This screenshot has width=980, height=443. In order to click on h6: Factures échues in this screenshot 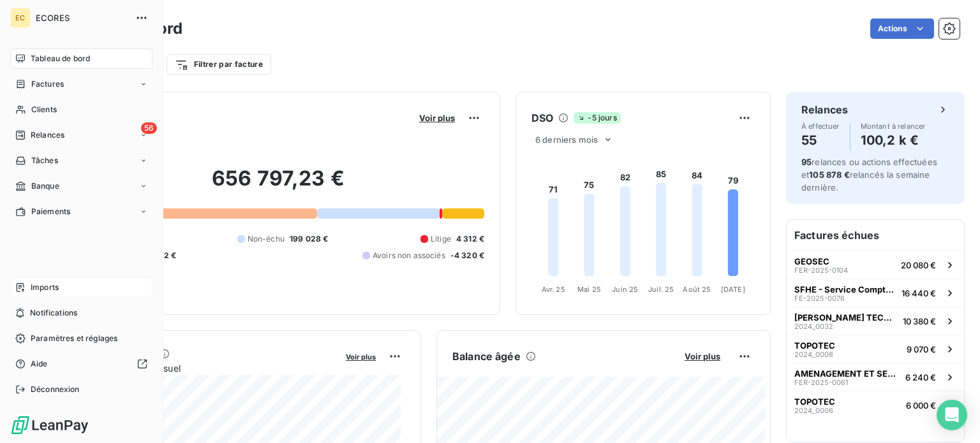, I will do `click(875, 235)`.